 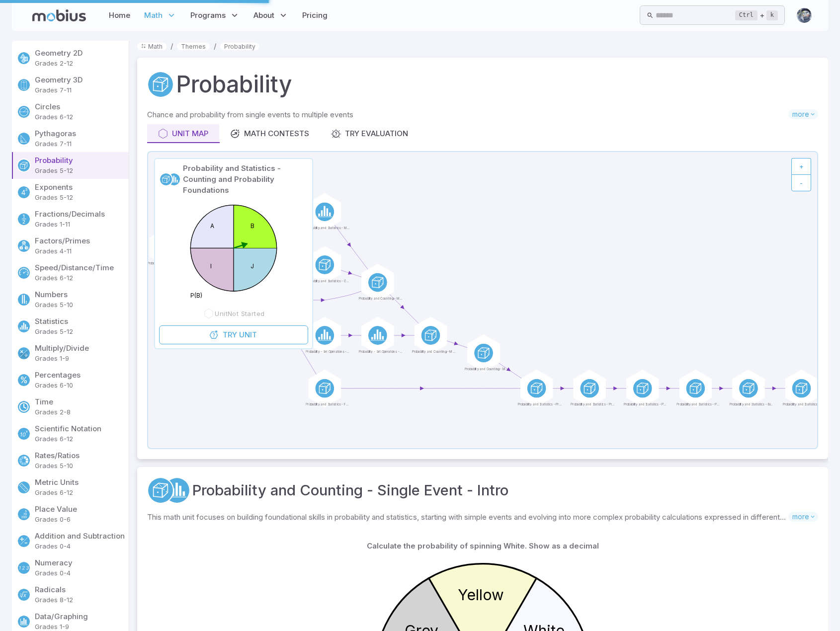 What do you see at coordinates (80, 299) in the screenshot?
I see `div: Numbers` at bounding box center [80, 299].